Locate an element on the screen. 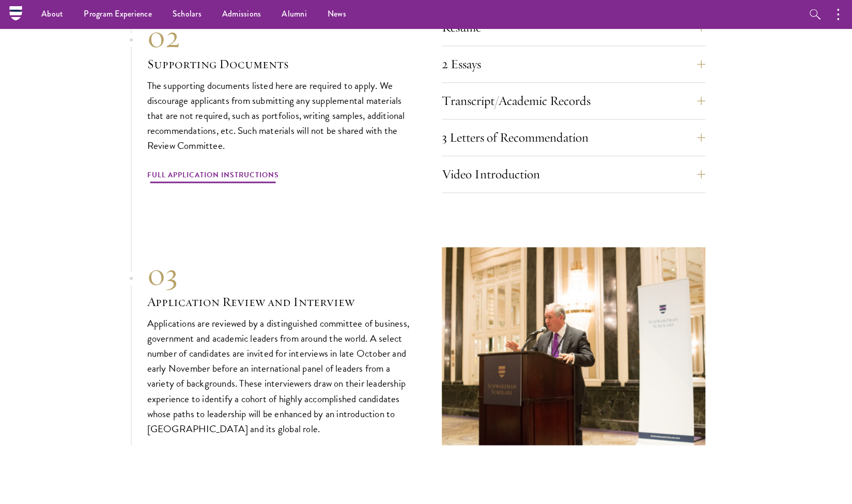 The image size is (852, 504). h3: Supporting Documents is located at coordinates (279, 64).